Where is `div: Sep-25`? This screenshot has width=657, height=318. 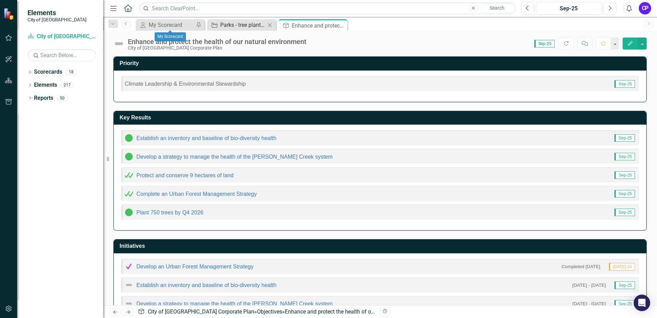 div: Sep-25 is located at coordinates (569, 9).